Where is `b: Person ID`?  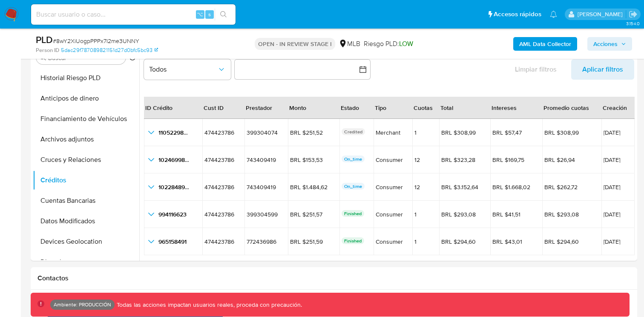 b: Person ID is located at coordinates (47, 51).